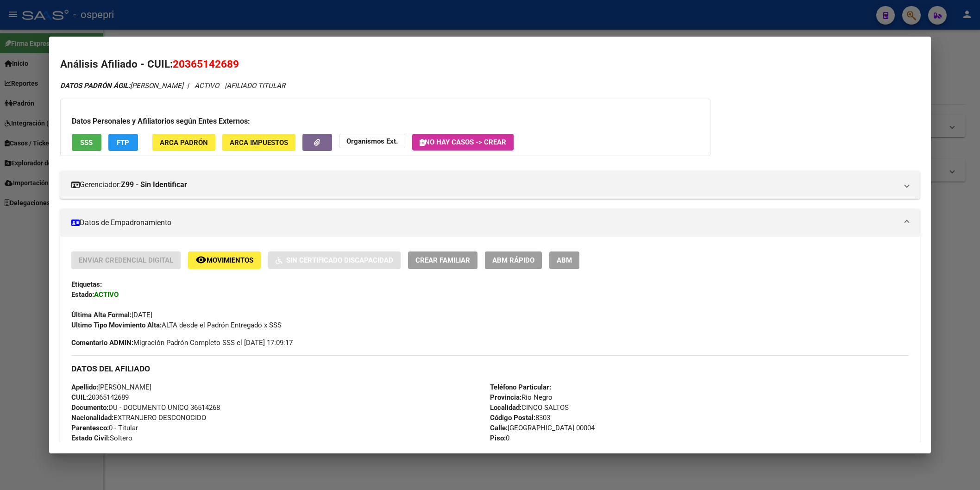 The height and width of the screenshot is (490, 980). Describe the element at coordinates (462, 142) in the screenshot. I see `span: No hay casos -> Crear` at that location.